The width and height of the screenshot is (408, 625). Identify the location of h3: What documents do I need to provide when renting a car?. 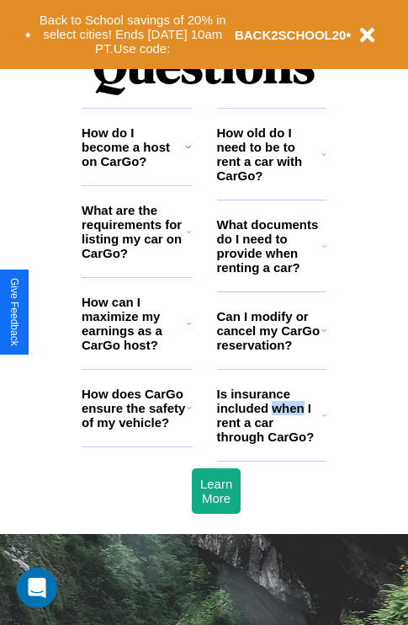
(270, 246).